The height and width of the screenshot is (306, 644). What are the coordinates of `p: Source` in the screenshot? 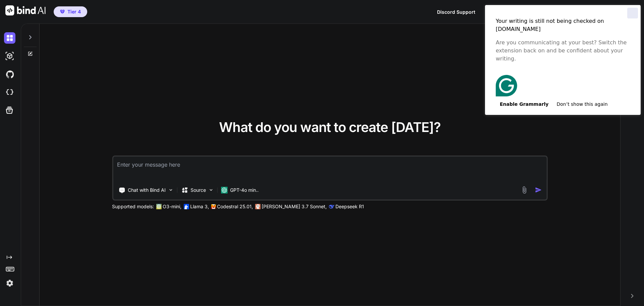 It's located at (198, 190).